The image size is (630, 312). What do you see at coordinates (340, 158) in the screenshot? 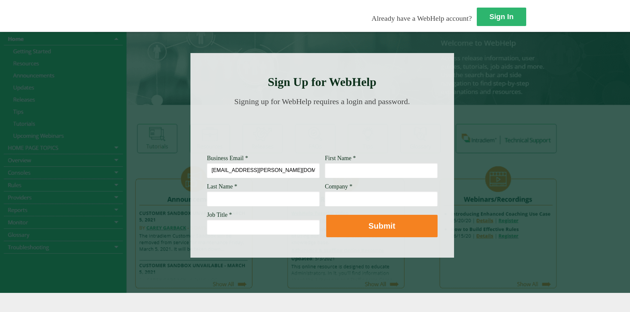
I see `span: First Name *` at bounding box center [340, 158].